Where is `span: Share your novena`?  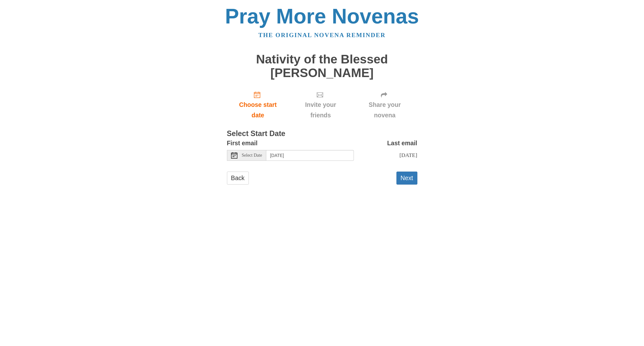
span: Share your novena is located at coordinates (384, 110).